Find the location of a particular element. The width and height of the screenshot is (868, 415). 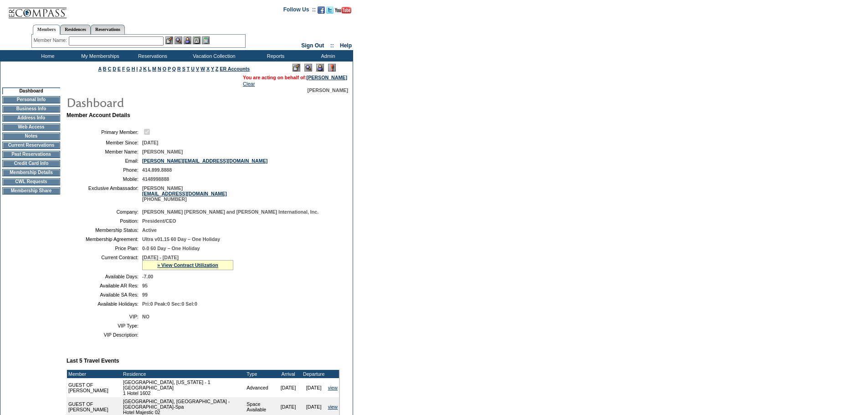

td: CWL Requests is located at coordinates (31, 182).